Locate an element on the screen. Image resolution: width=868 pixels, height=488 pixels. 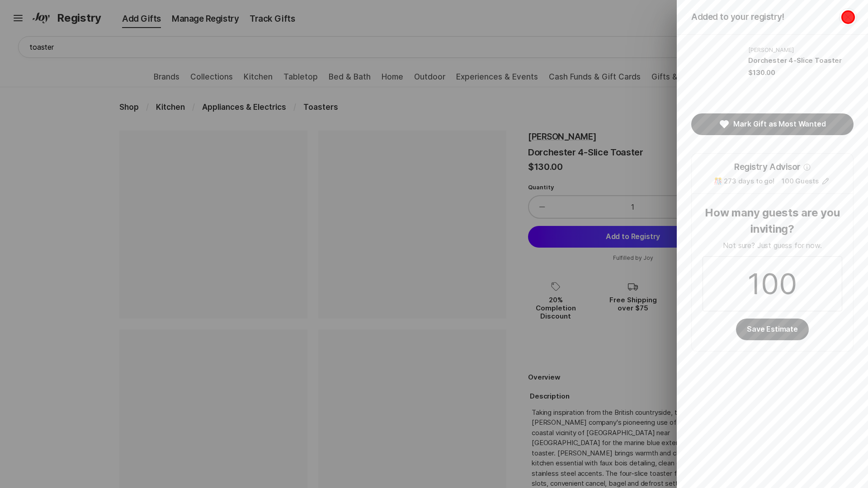
button: Edit Guest Count is located at coordinates (826, 181).